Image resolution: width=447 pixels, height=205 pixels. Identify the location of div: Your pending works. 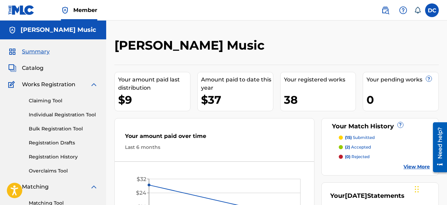
(402, 80).